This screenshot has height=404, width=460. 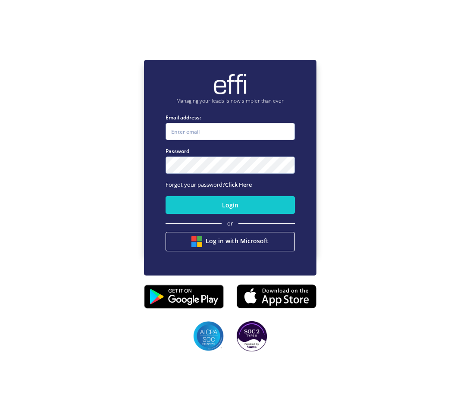 What do you see at coordinates (230, 101) in the screenshot?
I see `p: Managing your leads is now simpler than ever` at bounding box center [230, 101].